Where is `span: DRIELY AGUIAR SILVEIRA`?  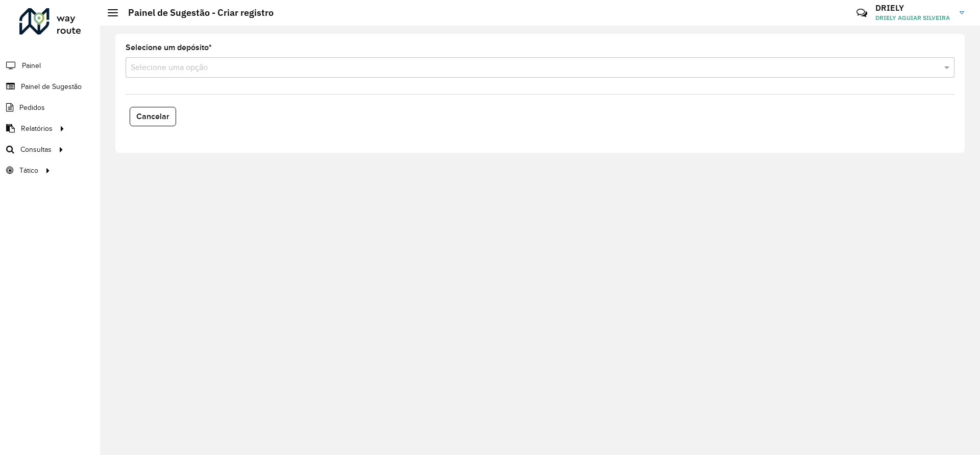 span: DRIELY AGUIAR SILVEIRA is located at coordinates (914, 18).